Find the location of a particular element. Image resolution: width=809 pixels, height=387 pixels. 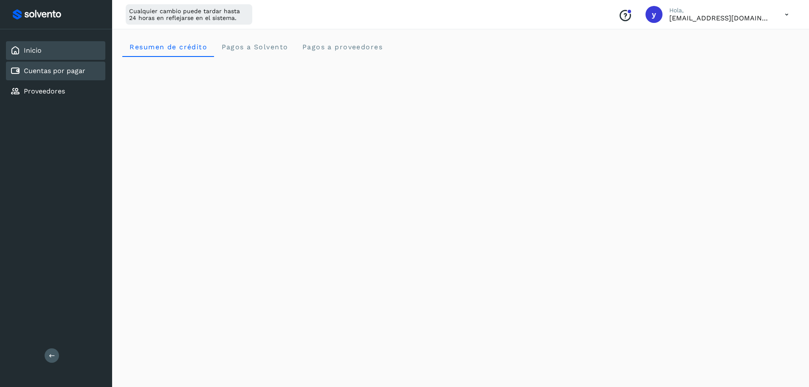

span: Pagos a Solvento is located at coordinates (254, 47).